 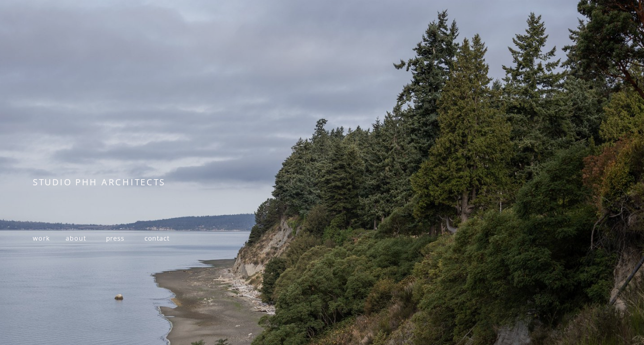 What do you see at coordinates (75, 238) in the screenshot?
I see `span: about` at bounding box center [75, 238].